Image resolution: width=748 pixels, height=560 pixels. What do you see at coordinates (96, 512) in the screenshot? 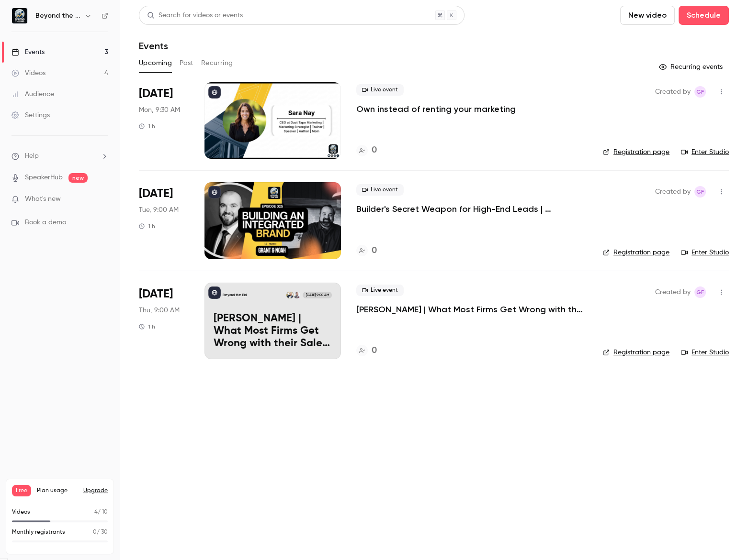
I see `span: 4` at bounding box center [96, 512].